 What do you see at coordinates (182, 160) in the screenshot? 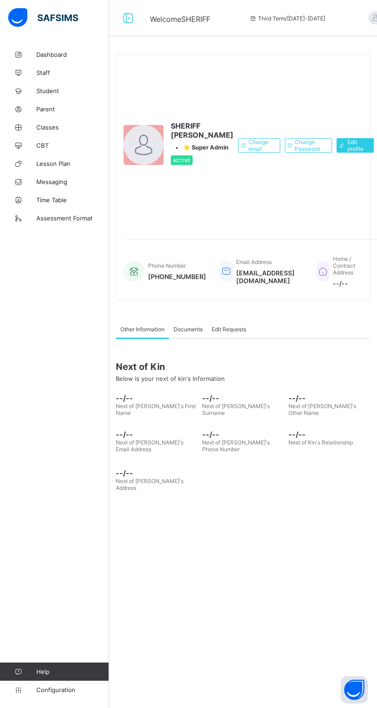
I see `span: Active` at bounding box center [182, 160].